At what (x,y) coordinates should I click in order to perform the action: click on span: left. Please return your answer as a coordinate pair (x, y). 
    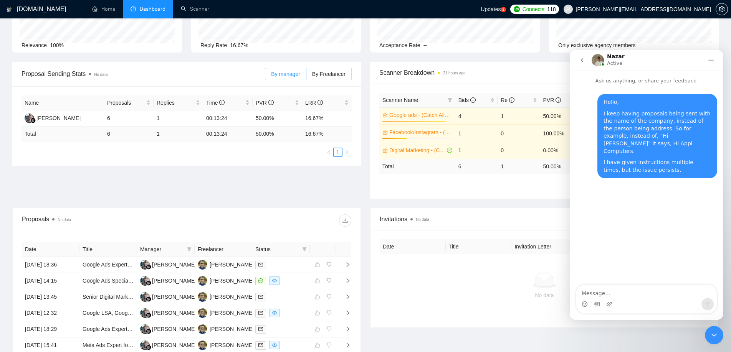
    Looking at the image, I should click on (329, 152).